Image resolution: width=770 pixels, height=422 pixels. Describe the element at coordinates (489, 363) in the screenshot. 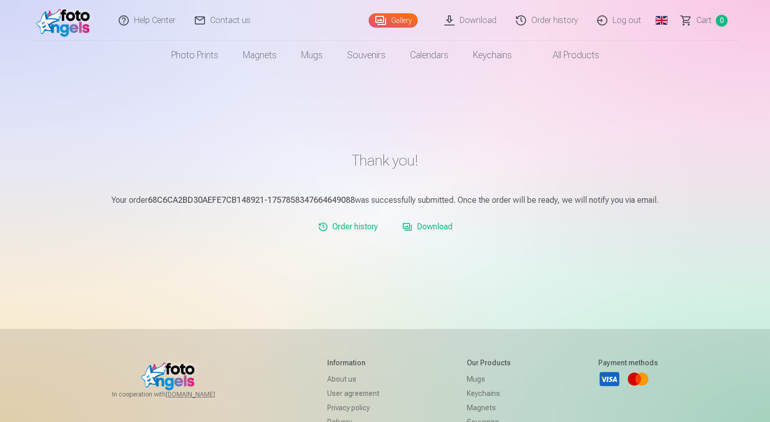

I see `h5: Our products` at that location.